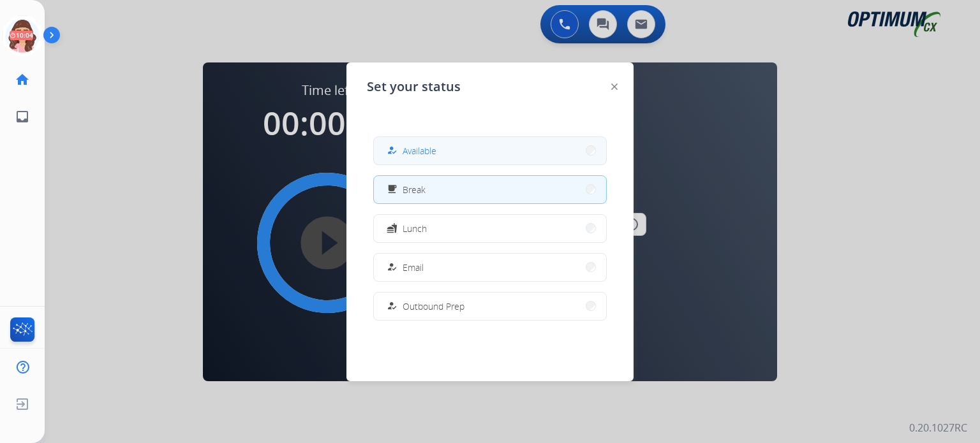  What do you see at coordinates (939, 428) in the screenshot?
I see `p: 0.20.1027RC` at bounding box center [939, 428].